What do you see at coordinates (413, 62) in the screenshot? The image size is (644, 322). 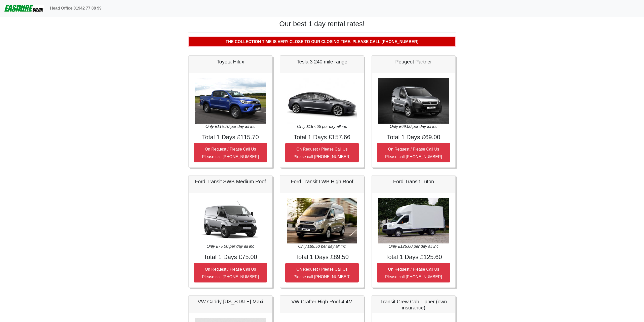 I see `h5: Peugeot Partner` at bounding box center [413, 62].